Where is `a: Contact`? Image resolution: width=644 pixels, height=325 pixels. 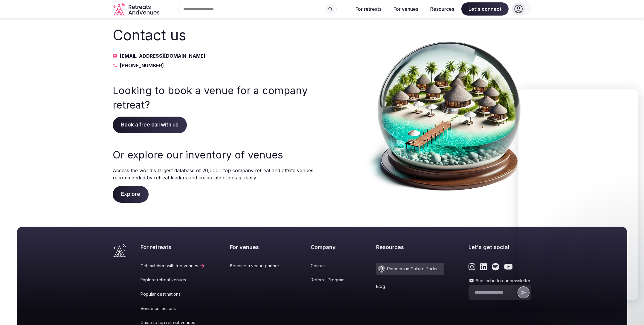 a: Contact is located at coordinates (331, 266).